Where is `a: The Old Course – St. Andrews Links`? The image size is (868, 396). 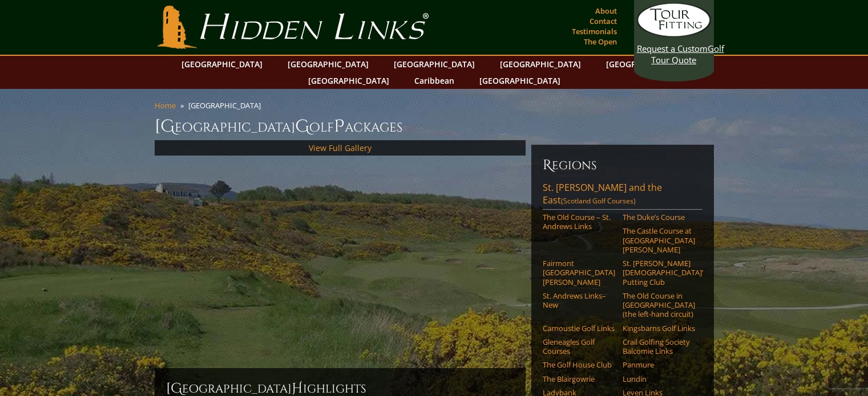
a: The Old Course – St. Andrews Links is located at coordinates (579, 222).